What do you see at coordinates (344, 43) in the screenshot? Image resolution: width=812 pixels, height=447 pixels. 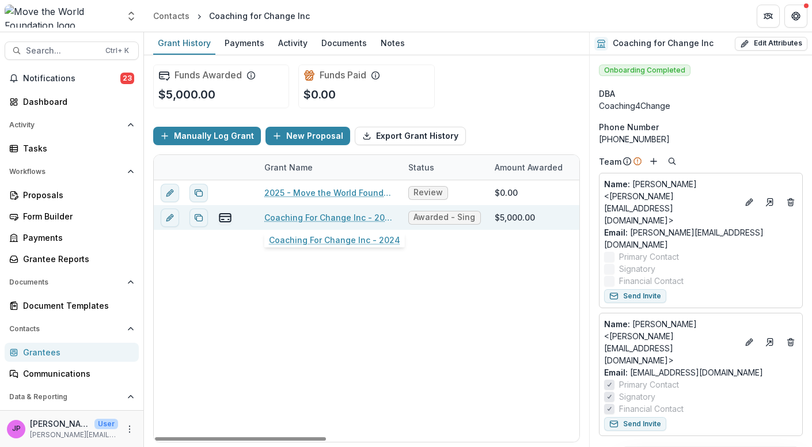 I see `div: Documents` at bounding box center [344, 43].